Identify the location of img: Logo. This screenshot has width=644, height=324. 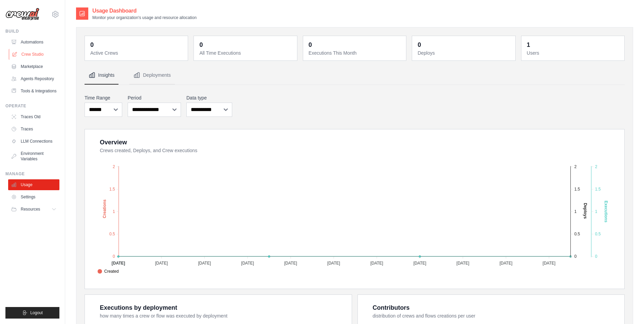
(22, 14).